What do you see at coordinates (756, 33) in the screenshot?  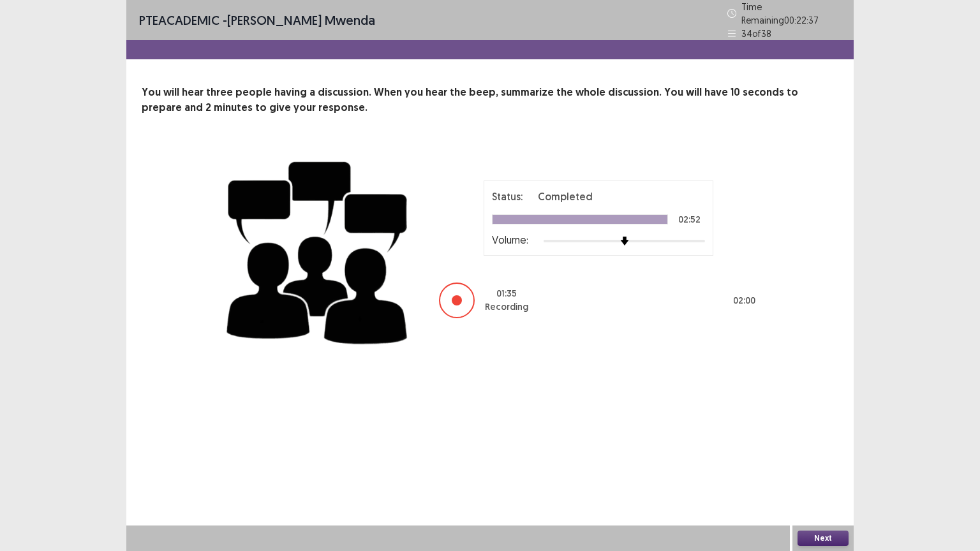 I see `p: 34 of 38` at bounding box center [756, 33].